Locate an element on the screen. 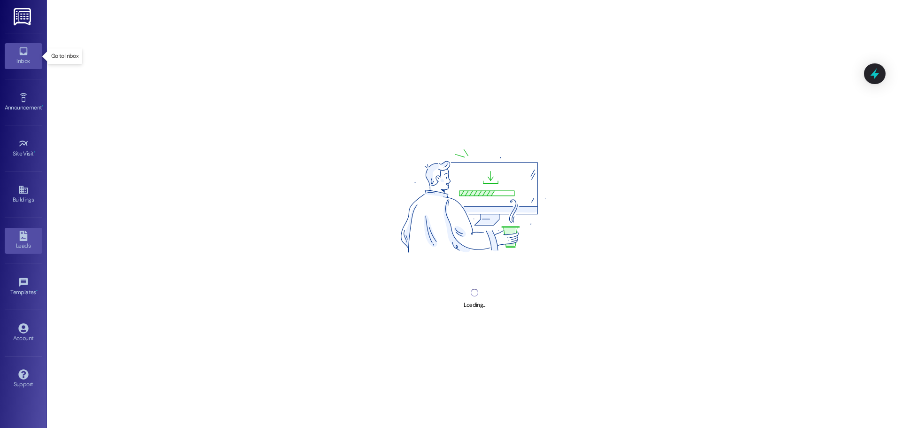 Image resolution: width=902 pixels, height=428 pixels. a: Inbox is located at coordinates (23, 56).